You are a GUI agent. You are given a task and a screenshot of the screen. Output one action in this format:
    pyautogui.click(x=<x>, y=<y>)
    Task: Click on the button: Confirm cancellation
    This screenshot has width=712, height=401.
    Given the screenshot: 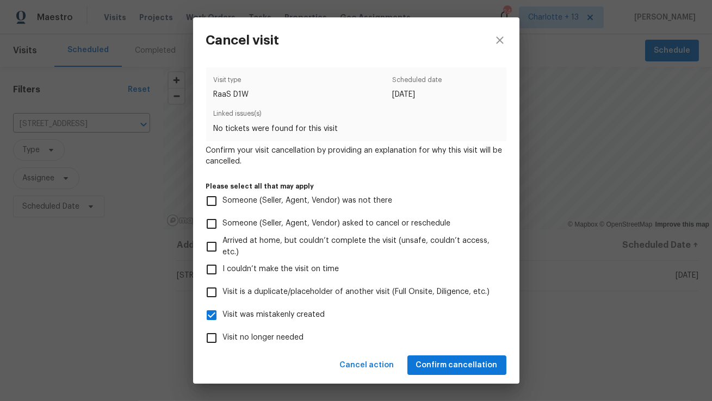 What is the action you would take?
    pyautogui.click(x=457, y=365)
    